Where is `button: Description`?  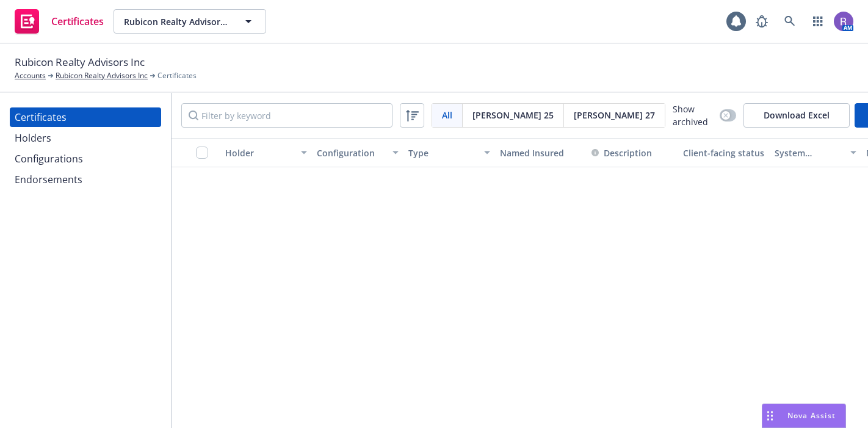
button: Description is located at coordinates (621, 152).